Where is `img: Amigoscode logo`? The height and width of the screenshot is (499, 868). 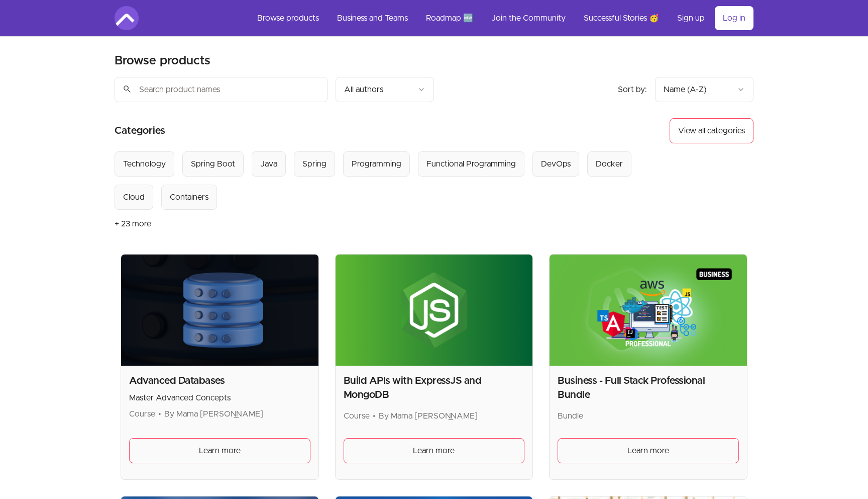 img: Amigoscode logo is located at coordinates (126, 18).